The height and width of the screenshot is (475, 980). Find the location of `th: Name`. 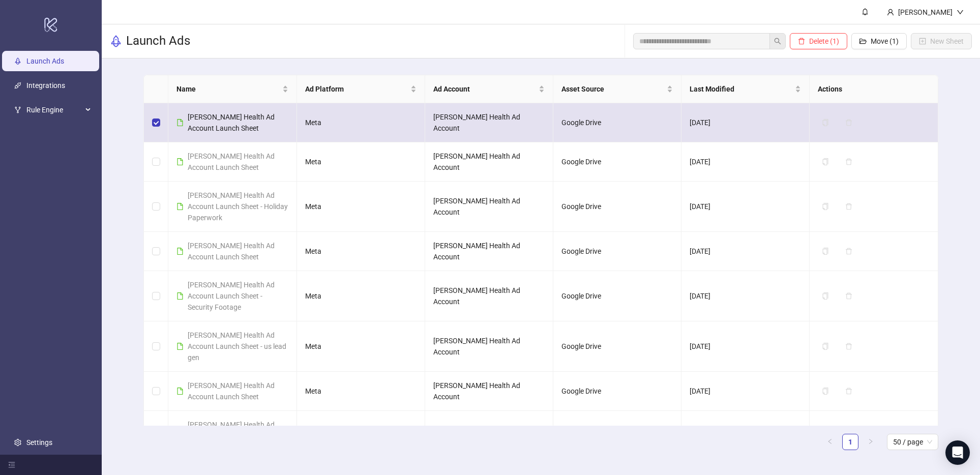

th: Name is located at coordinates (233, 89).